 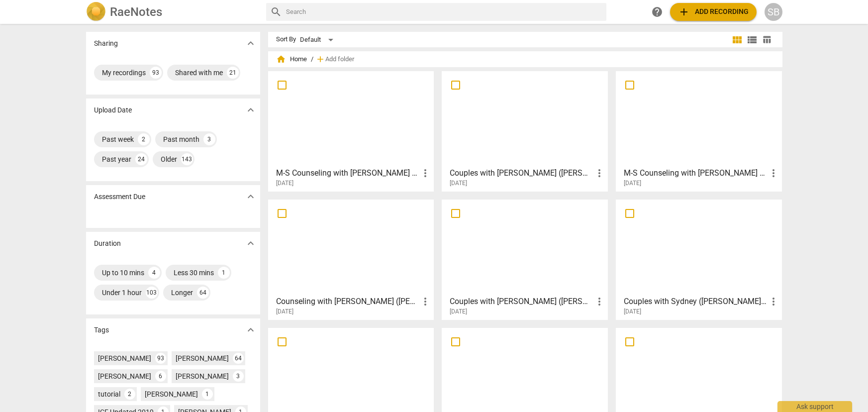 I want to click on div: Up to 10 mins, so click(x=123, y=273).